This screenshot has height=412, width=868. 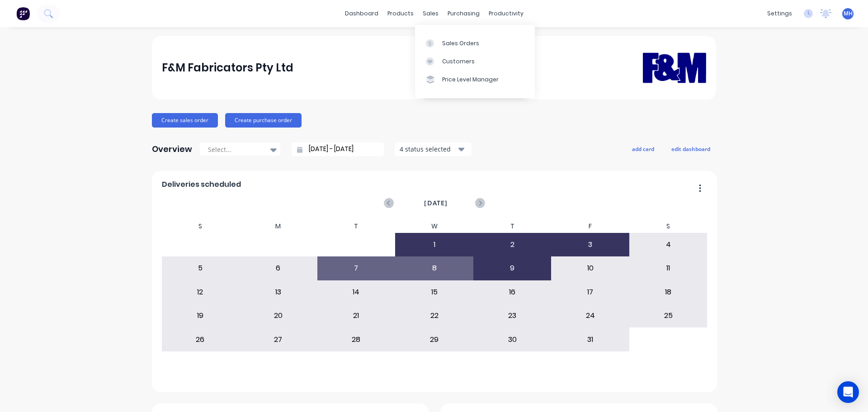 I want to click on div: 18, so click(x=668, y=292).